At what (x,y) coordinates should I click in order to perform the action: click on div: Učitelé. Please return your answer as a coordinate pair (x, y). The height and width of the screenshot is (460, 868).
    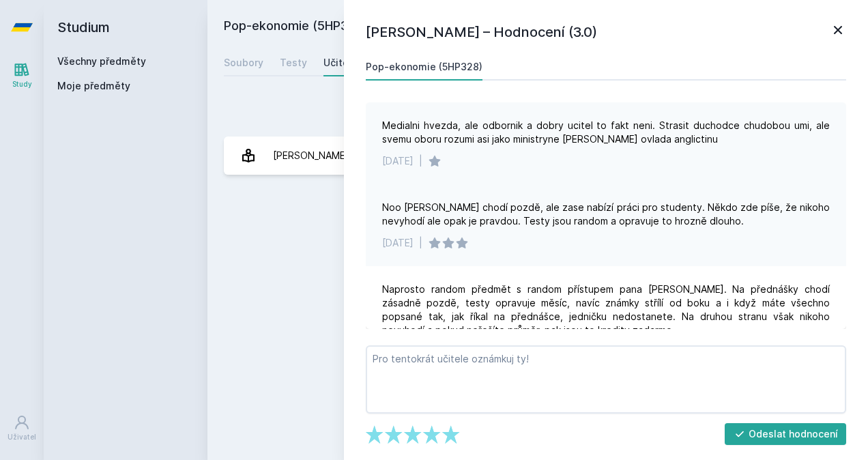
    Looking at the image, I should click on (341, 63).